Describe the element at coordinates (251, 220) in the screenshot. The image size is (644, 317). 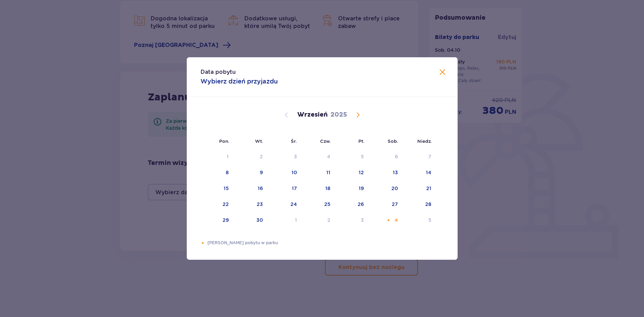
I see `td: Choose wtorek, 30 września 2025 as your check-in date. It’s available.` at that location.